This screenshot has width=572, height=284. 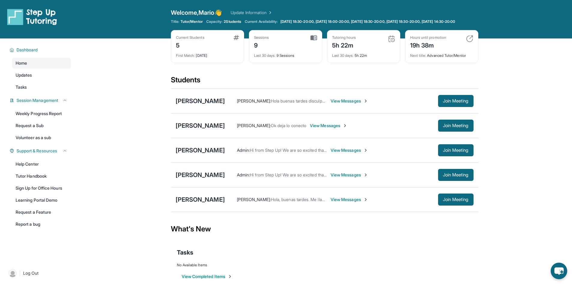 What do you see at coordinates (367, 101) in the screenshot?
I see `span: Hola buenas tardes disculpe por el momento no vamos a seguir con la tutoría Gracias por su atención` at bounding box center [367, 101].